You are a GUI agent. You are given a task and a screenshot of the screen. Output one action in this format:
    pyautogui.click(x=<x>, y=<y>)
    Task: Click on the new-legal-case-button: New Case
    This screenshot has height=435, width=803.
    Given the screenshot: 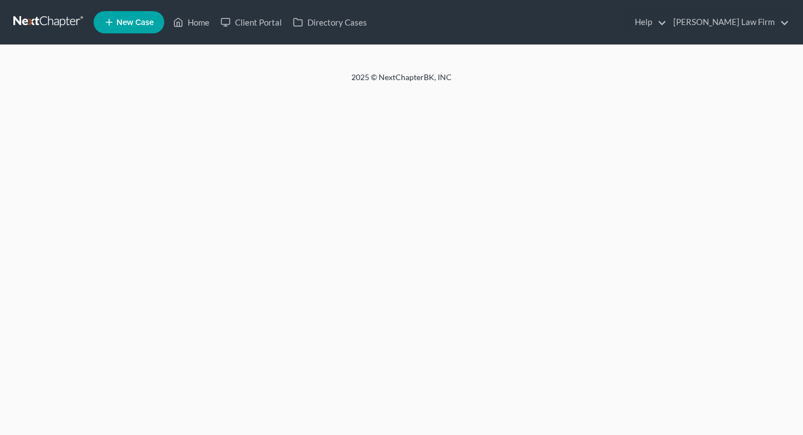 What is the action you would take?
    pyautogui.click(x=129, y=22)
    